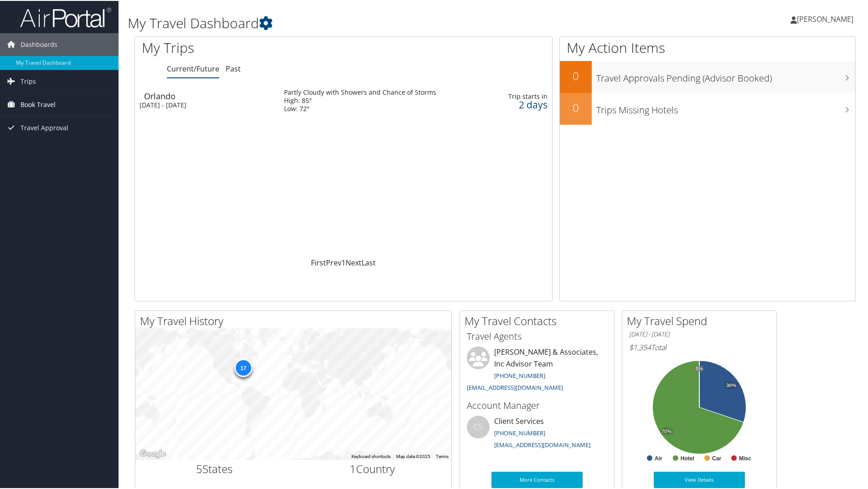  What do you see at coordinates (318, 262) in the screenshot?
I see `a: First` at bounding box center [318, 262].